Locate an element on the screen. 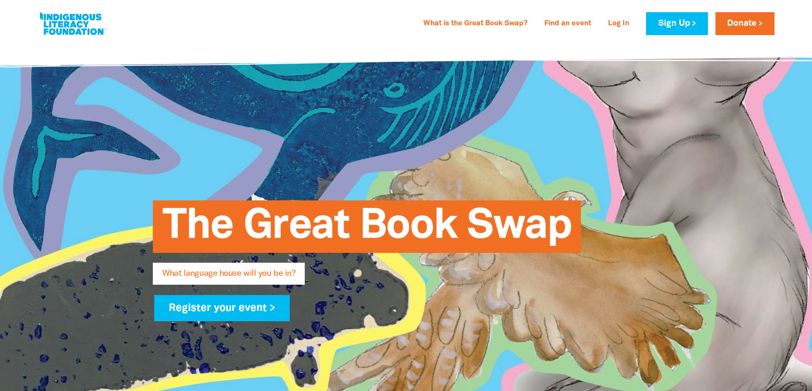 Image resolution: width=812 pixels, height=391 pixels. a: Sign Up is located at coordinates (676, 23).